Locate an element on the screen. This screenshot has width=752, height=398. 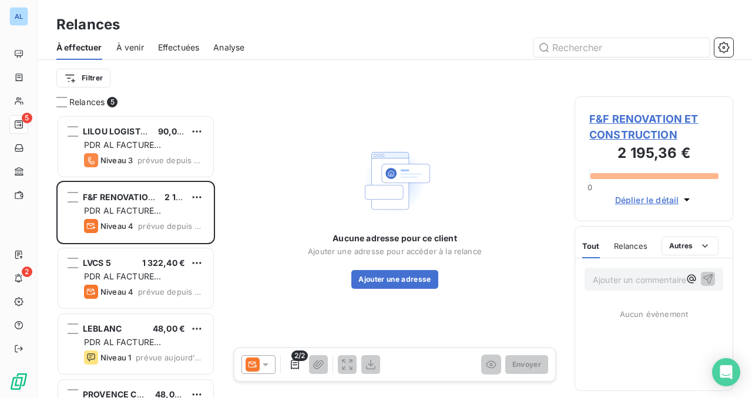
span: prévue depuis 5 jours is located at coordinates (170, 160).